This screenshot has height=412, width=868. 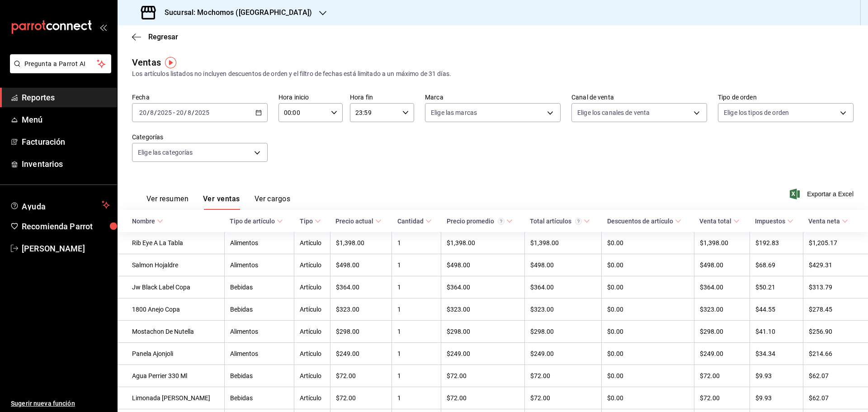 I want to click on span: Pregunta a Parrot AI, so click(x=61, y=64).